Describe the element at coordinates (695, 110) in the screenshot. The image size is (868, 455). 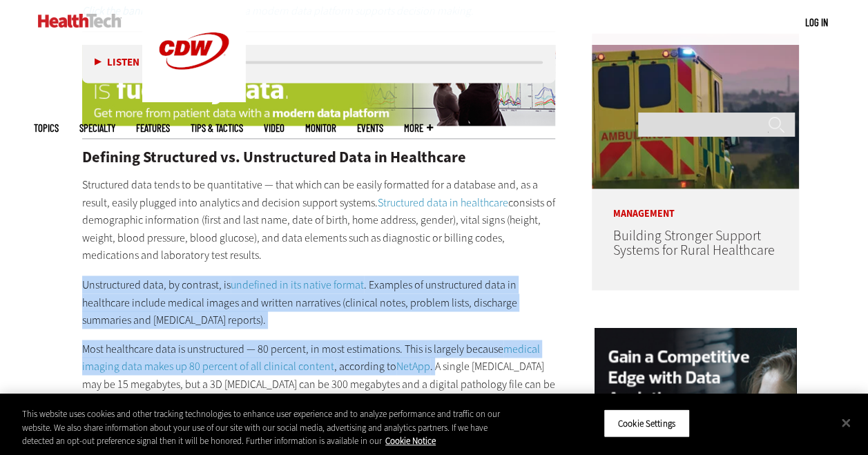
I see `img: ambulance driving down country road at sunset` at that location.